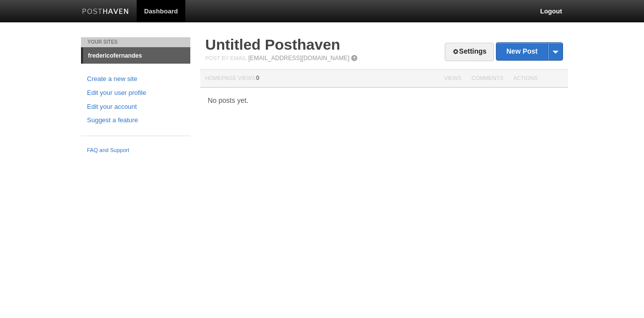 This screenshot has width=644, height=318. I want to click on div: No posts yet., so click(384, 100).